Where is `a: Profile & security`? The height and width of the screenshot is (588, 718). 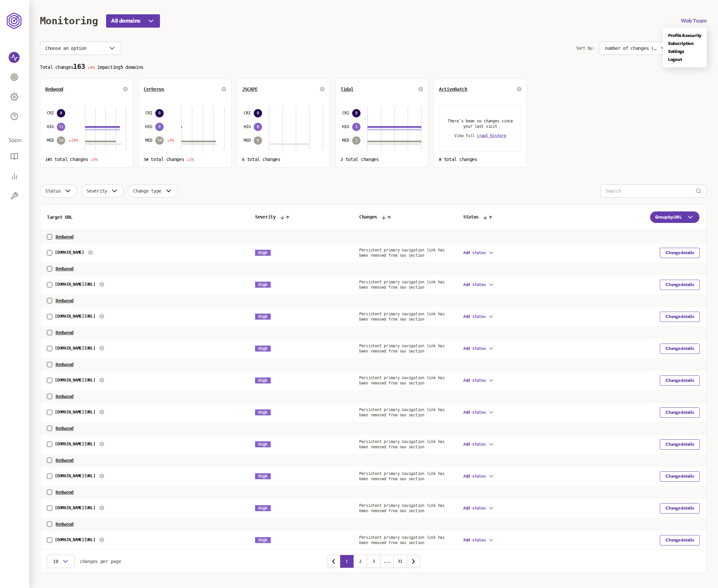
a: Profile & security is located at coordinates (685, 36).